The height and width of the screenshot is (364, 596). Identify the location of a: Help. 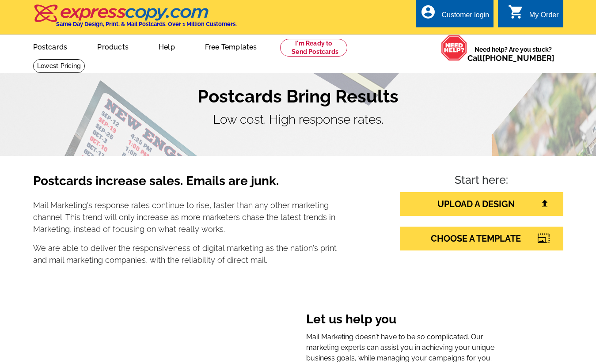
(167, 46).